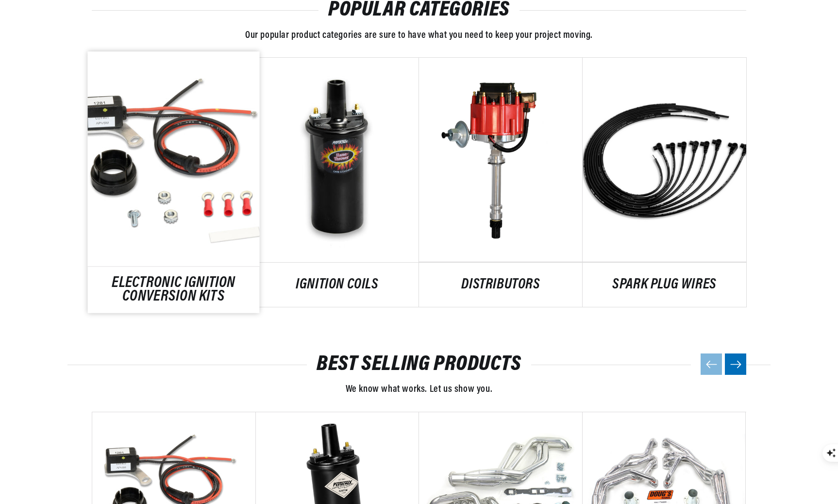 The image size is (838, 504). Describe the element at coordinates (419, 36) in the screenshot. I see `span: Our popular product categories are sure to have what you need to keep your project moving.` at that location.